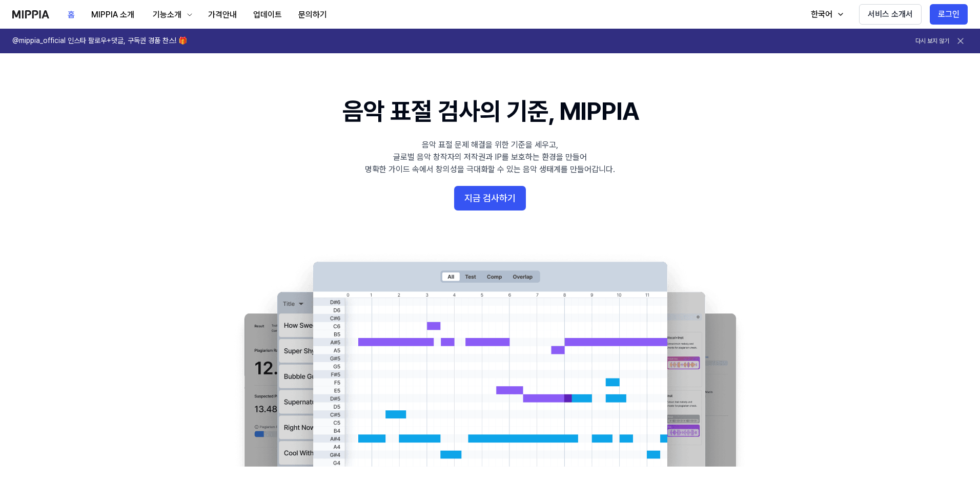 The width and height of the screenshot is (980, 484). What do you see at coordinates (268, 15) in the screenshot?
I see `button: 업데이트` at bounding box center [268, 15].